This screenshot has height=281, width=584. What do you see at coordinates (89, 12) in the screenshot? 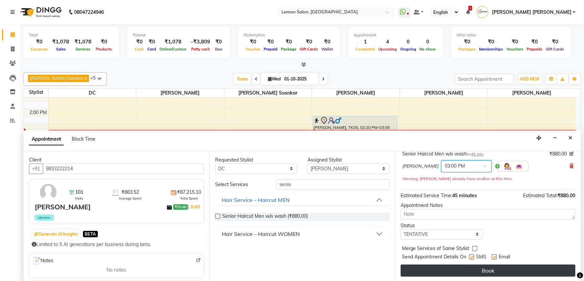
I see `b: 08047224946` at bounding box center [89, 12].